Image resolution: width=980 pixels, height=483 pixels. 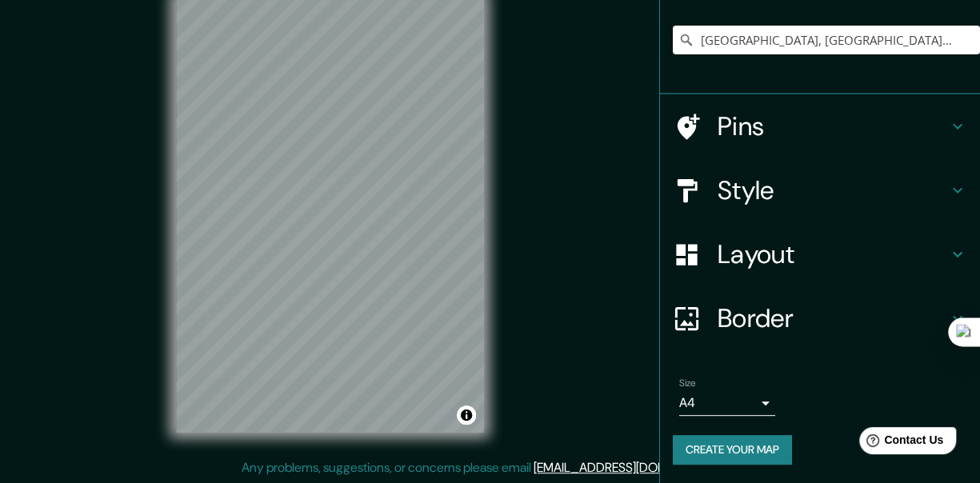 What do you see at coordinates (820, 190) in the screenshot?
I see `div: Style` at bounding box center [820, 190].